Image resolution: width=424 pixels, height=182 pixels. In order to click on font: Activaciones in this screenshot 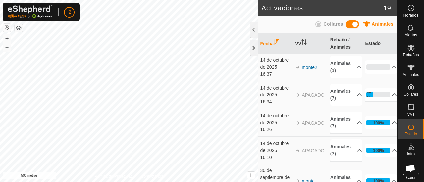, I will do `click(282, 8)`.